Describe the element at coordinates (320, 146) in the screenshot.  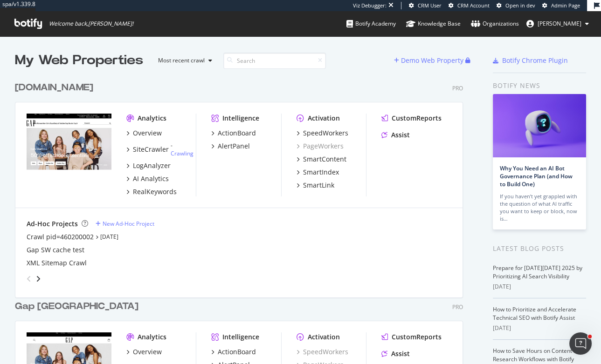
I see `div: PageWorkers` at that location.